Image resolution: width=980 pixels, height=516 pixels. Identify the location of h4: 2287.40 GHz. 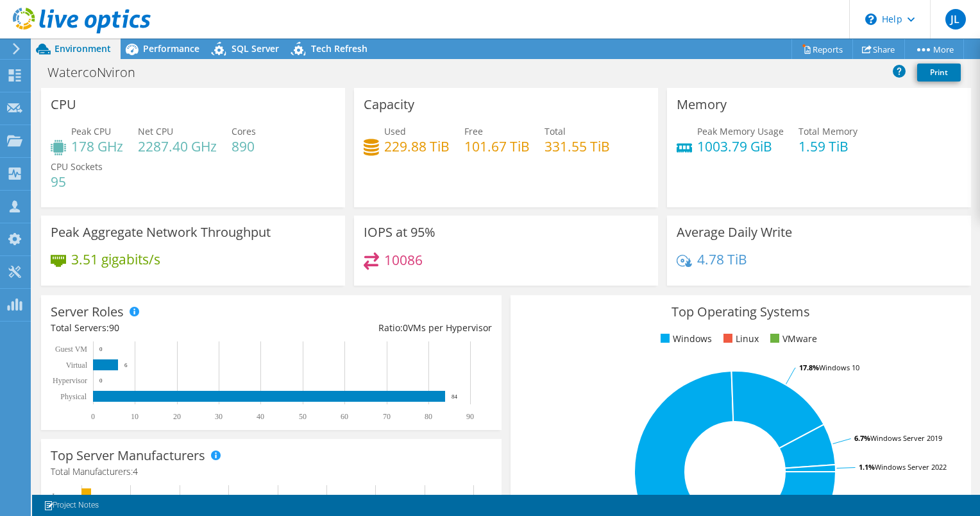
(177, 147).